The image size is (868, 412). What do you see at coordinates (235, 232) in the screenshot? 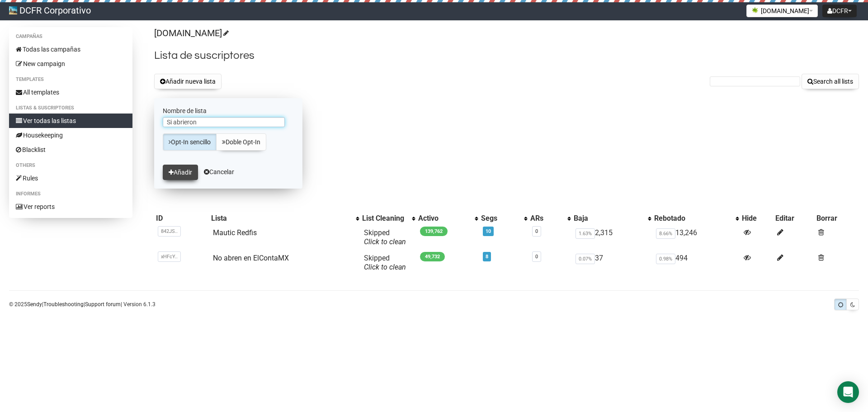
I see `a: Mautic Redfis` at bounding box center [235, 232].